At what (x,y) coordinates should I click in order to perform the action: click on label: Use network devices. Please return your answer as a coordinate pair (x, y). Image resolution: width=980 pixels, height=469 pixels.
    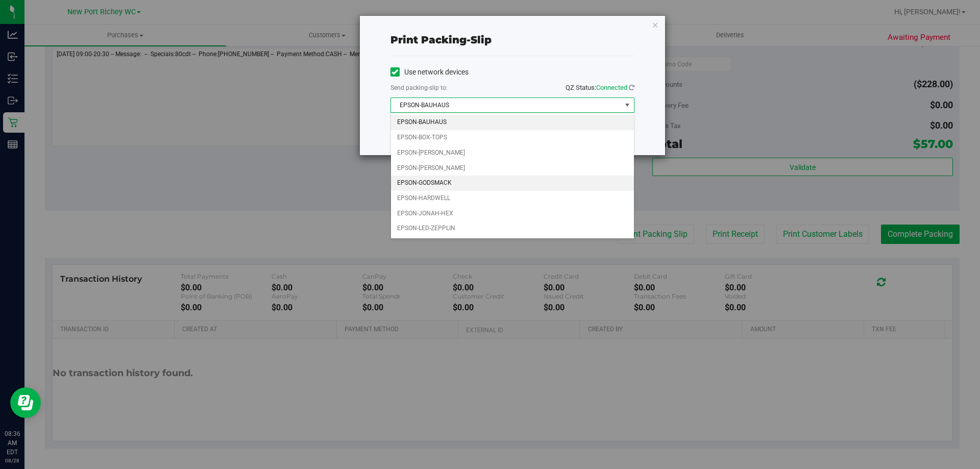
    Looking at the image, I should click on (429, 72).